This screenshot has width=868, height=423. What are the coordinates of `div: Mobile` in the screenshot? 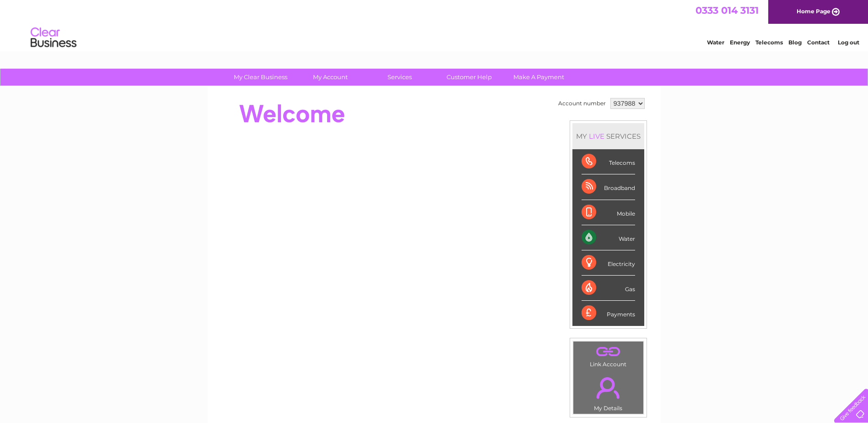 It's located at (608, 212).